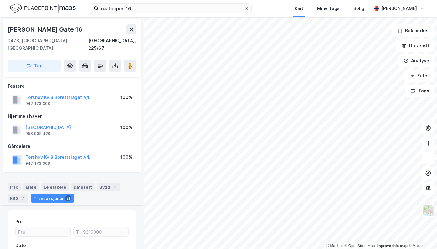 This screenshot has width=437, height=249. I want to click on div: ESG, so click(18, 198).